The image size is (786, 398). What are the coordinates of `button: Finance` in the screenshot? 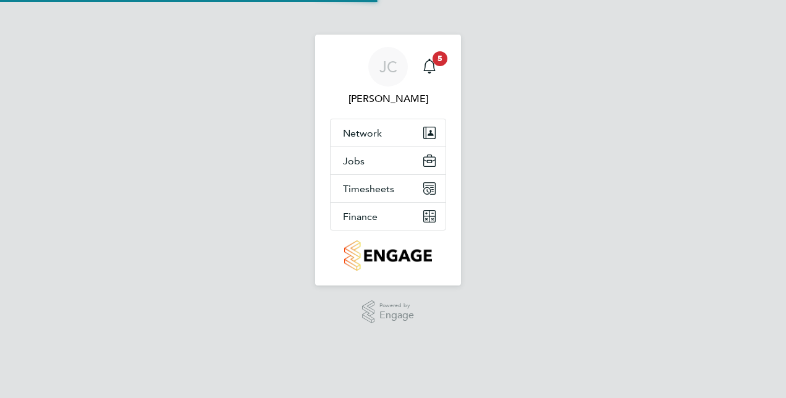 It's located at (388, 216).